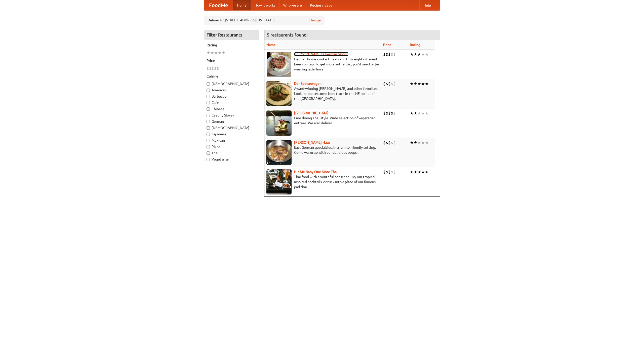 The width and height of the screenshot is (644, 356). I want to click on img: kohlhaus.jpg, so click(279, 152).